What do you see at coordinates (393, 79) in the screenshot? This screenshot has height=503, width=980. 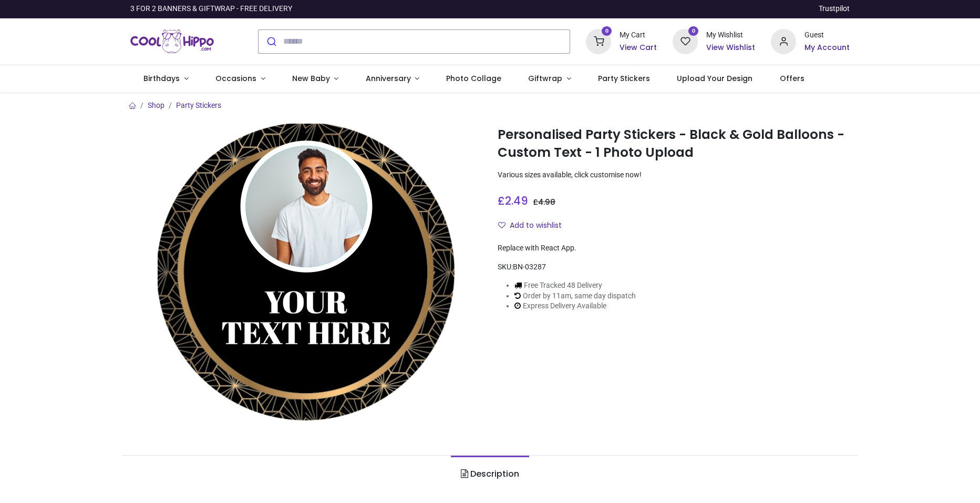 I see `a: Anniversary` at bounding box center [393, 79].